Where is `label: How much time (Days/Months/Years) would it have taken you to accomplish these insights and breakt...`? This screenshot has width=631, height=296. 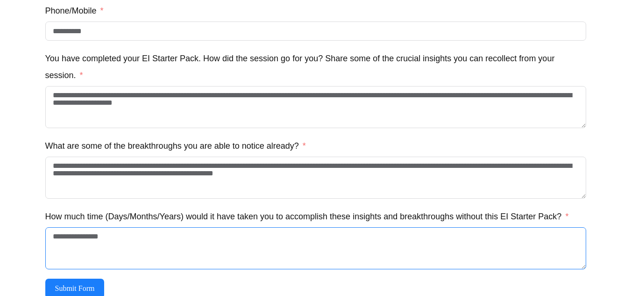 label: How much time (Days/Months/Years) would it have taken you to accomplish these insights and breakt... is located at coordinates (307, 216).